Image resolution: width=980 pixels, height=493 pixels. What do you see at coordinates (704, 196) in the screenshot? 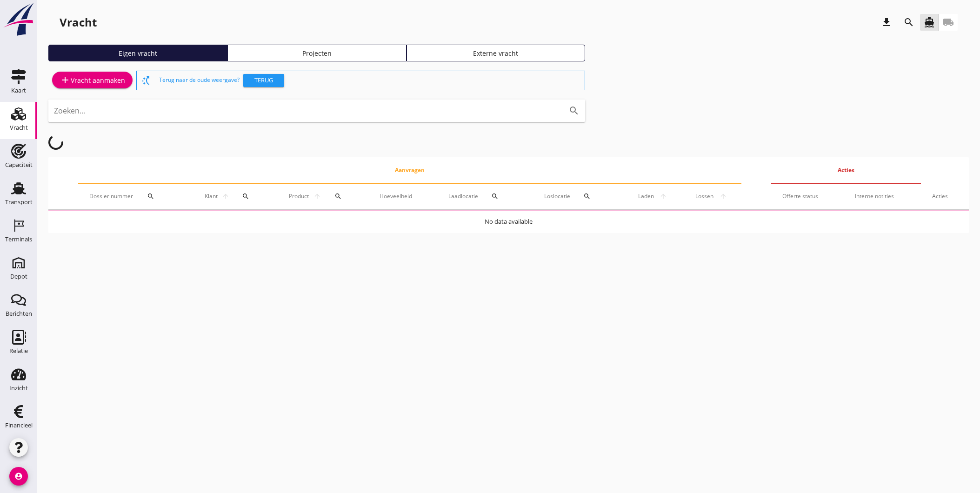
I see `span: Lossen` at bounding box center [704, 196].